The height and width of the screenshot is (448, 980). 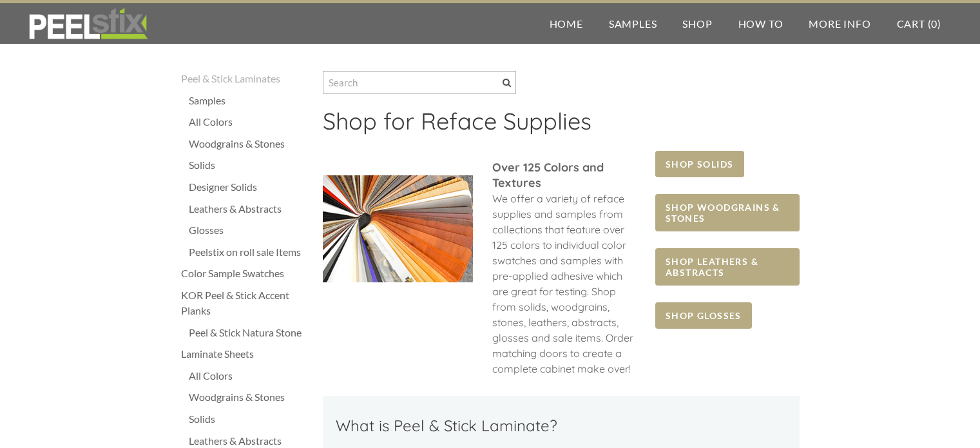 What do you see at coordinates (727, 213) in the screenshot?
I see `span: SHOP WOODGRAINS & STONES` at bounding box center [727, 213].